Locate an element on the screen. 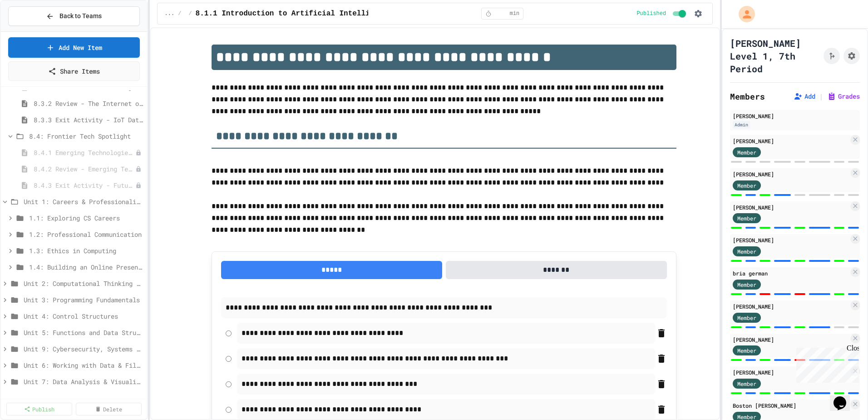 The image size is (868, 420). div: Content is published and visible to students is located at coordinates (662, 13).